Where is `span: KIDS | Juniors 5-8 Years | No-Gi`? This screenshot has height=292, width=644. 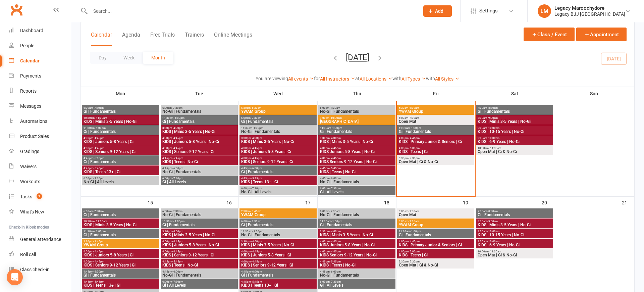
span: KIDS | Juniors 5-8 Years | No-Gi is located at coordinates (199, 142).